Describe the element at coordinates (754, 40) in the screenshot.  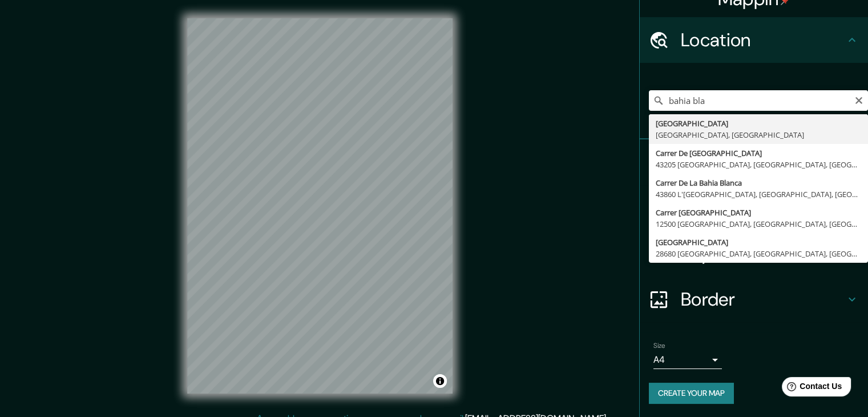
I see `div: Location` at that location.